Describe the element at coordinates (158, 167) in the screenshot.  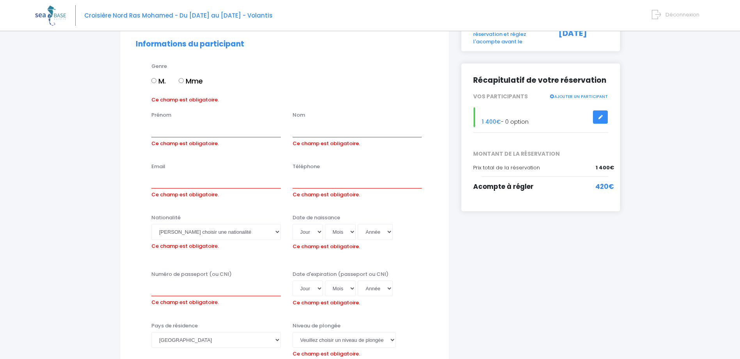
I see `label: Email` at that location.